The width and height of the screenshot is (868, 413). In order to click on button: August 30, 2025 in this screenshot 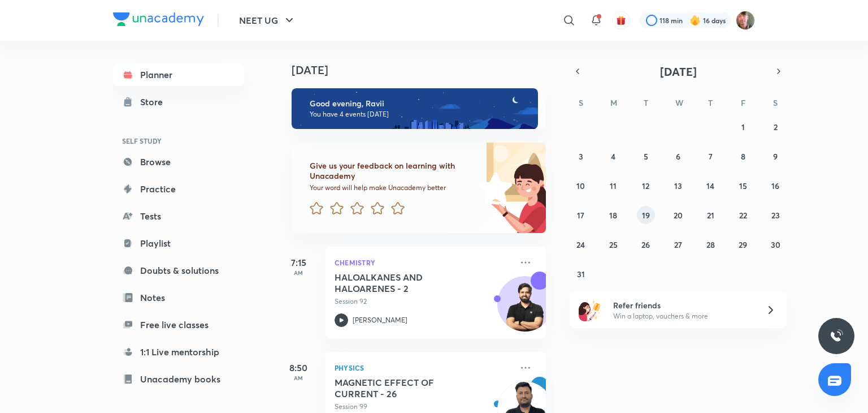, I will do `click(775, 244)`.